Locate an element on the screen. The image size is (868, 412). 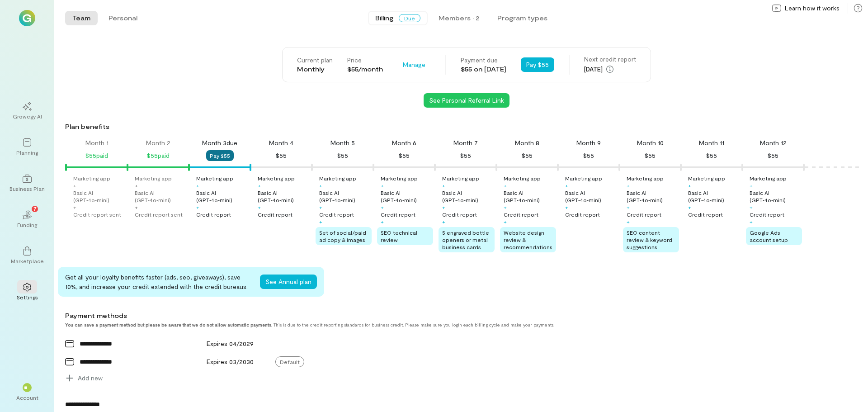
div: Funding is located at coordinates (27, 225).